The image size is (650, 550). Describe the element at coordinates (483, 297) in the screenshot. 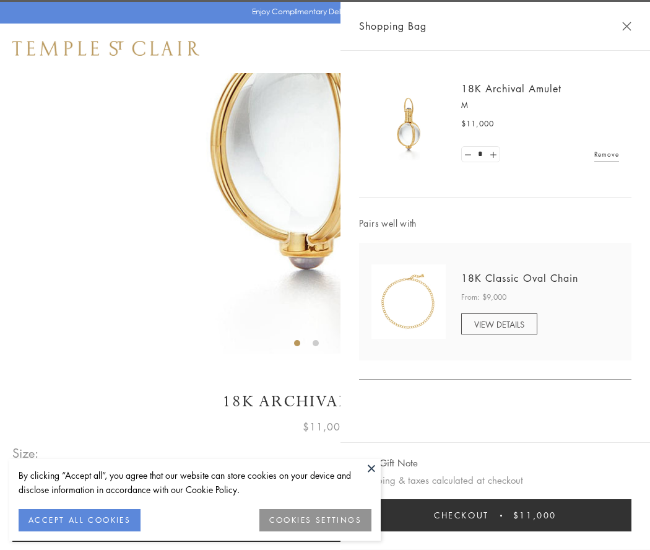

I see `span: From: $9,000` at that location.